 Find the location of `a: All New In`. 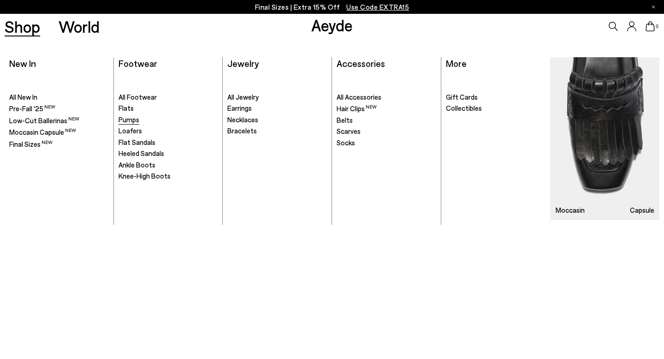

a: All New In is located at coordinates (59, 97).